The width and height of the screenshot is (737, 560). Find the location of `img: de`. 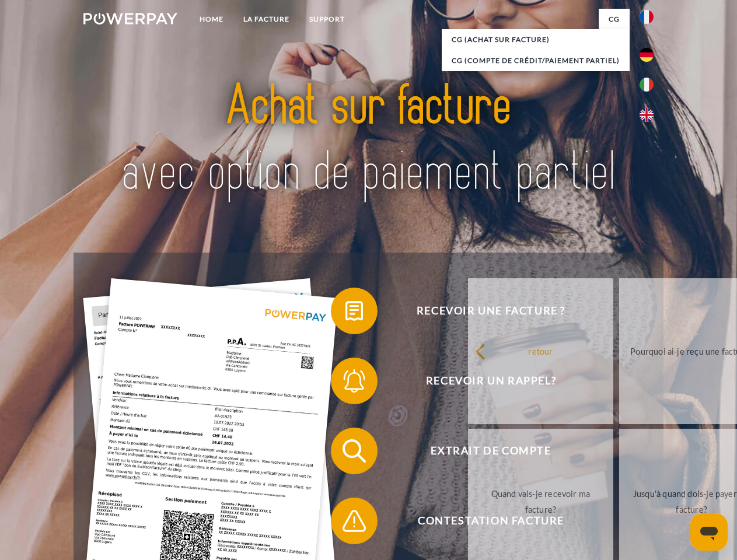

img: de is located at coordinates (646, 55).